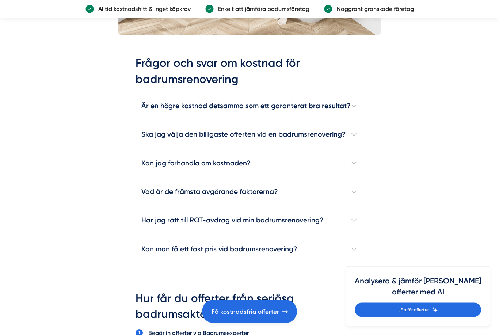 The height and width of the screenshot is (335, 499). Describe the element at coordinates (418, 310) in the screenshot. I see `a: Jämför offerter` at that location.